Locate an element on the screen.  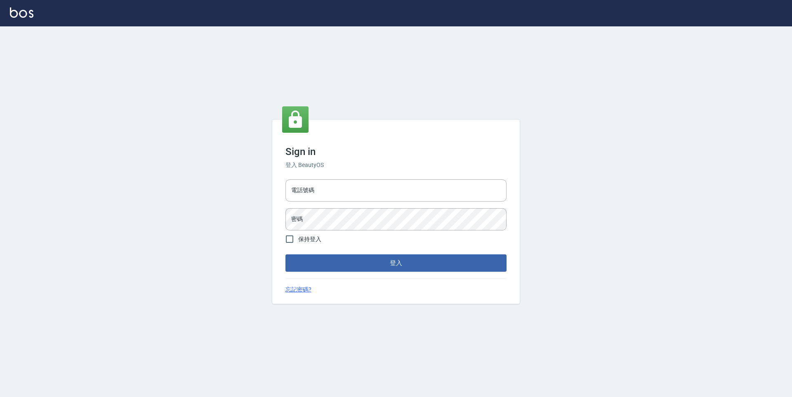
button: 登入 is located at coordinates (396, 263).